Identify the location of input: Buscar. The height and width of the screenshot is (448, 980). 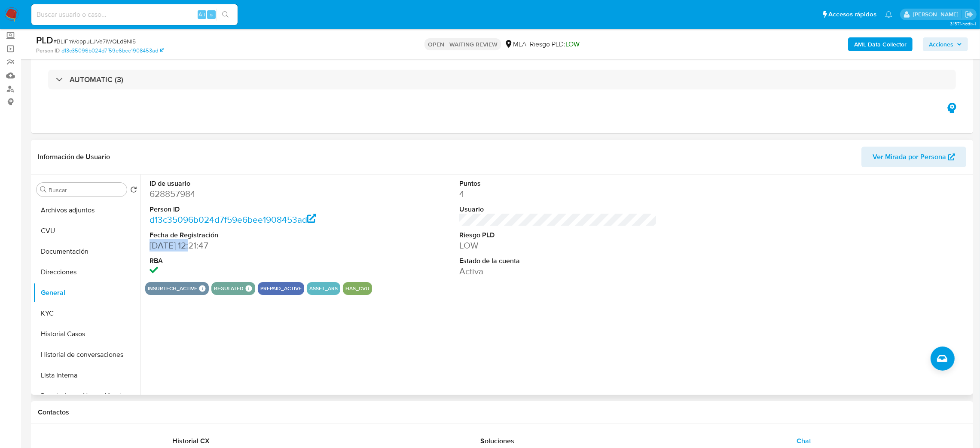
(86, 190).